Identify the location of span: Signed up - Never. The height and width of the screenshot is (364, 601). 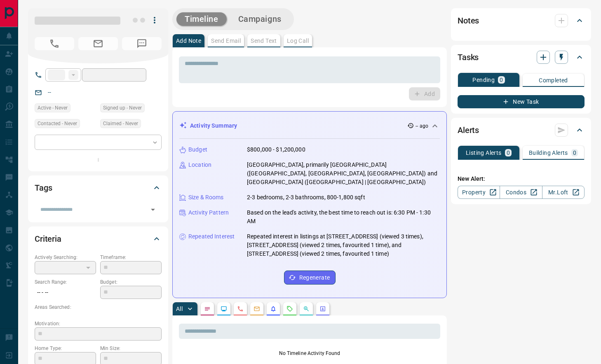
(122, 108).